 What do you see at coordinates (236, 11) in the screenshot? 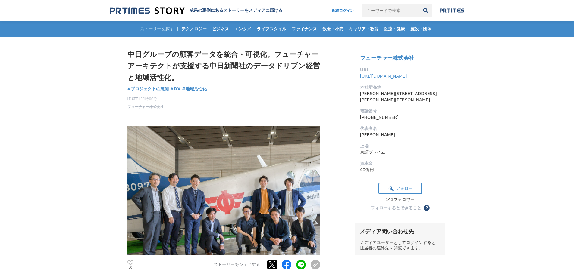
I see `h2: 成果の裏側にあるストーリーをメディアに届ける` at bounding box center [236, 11].